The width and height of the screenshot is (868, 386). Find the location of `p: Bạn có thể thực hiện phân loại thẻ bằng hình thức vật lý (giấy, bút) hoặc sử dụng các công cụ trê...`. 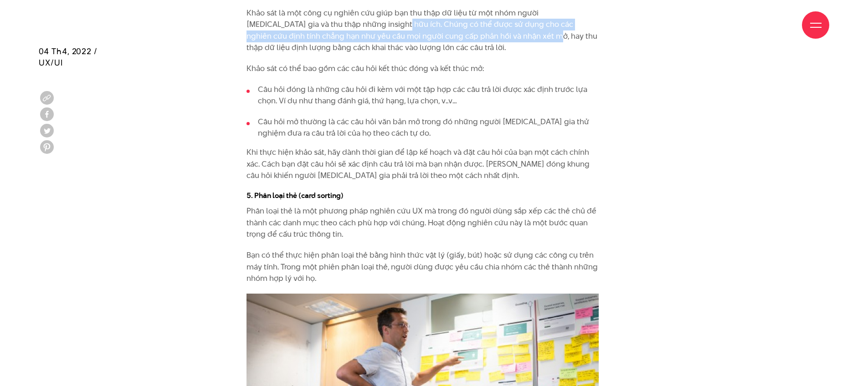

p: Bạn có thể thực hiện phân loại thẻ bằng hình thức vật lý (giấy, bút) hoặc sử dụng các công cụ trê... is located at coordinates (422, 267).